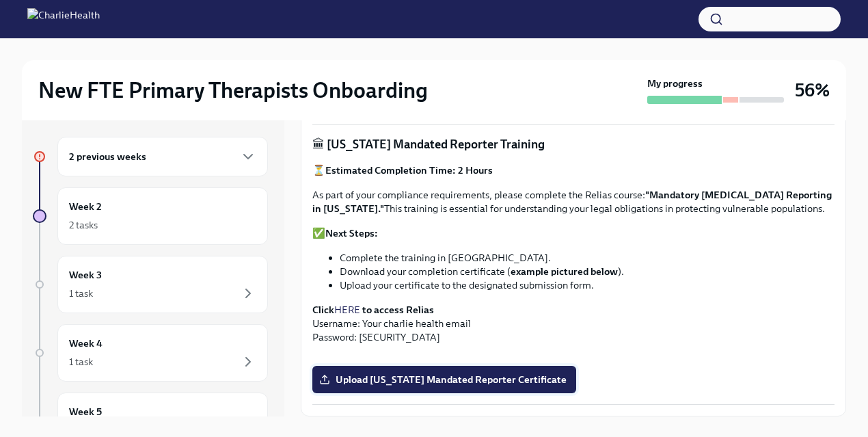 The width and height of the screenshot is (868, 437). I want to click on p: As part of your compliance requirements, please complete the Relias course: This training is esse..., so click(574, 202).